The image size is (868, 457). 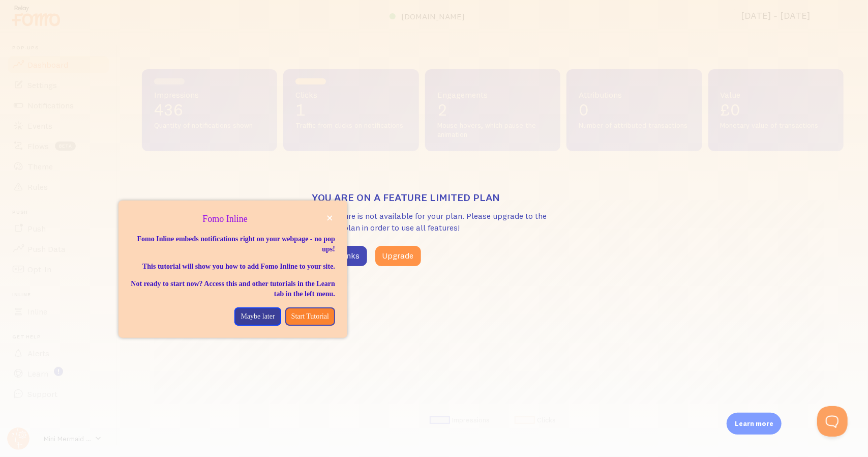 What do you see at coordinates (233, 219) in the screenshot?
I see `p: Fomo Inline` at bounding box center [233, 219].